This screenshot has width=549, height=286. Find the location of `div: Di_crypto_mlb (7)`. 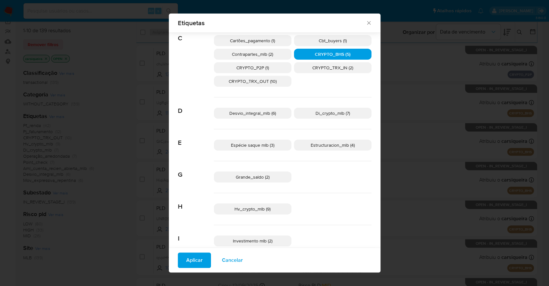

div: Di_crypto_mlb (7) is located at coordinates (333, 113).